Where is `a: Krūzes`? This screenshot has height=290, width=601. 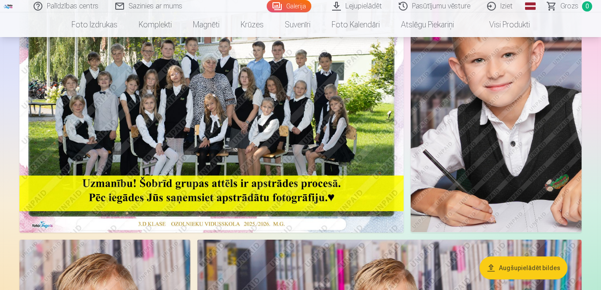 a: Krūzes is located at coordinates (252, 25).